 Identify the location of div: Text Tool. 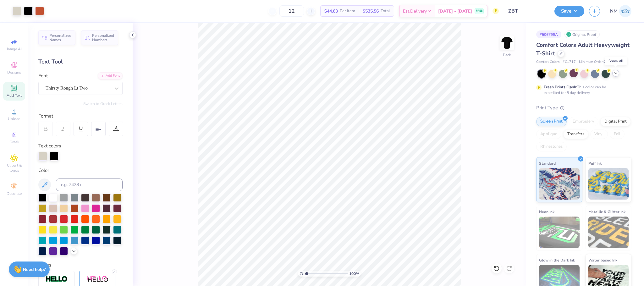
(80, 62).